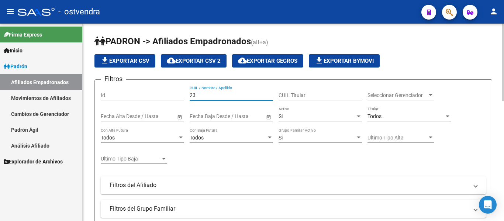 Image resolution: width=504 pixels, height=221 pixels. Describe the element at coordinates (113, 79) in the screenshot. I see `h3: Filtros` at that location.